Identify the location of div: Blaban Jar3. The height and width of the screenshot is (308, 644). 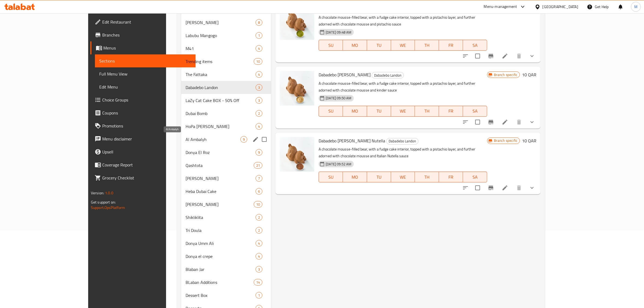
(226, 269).